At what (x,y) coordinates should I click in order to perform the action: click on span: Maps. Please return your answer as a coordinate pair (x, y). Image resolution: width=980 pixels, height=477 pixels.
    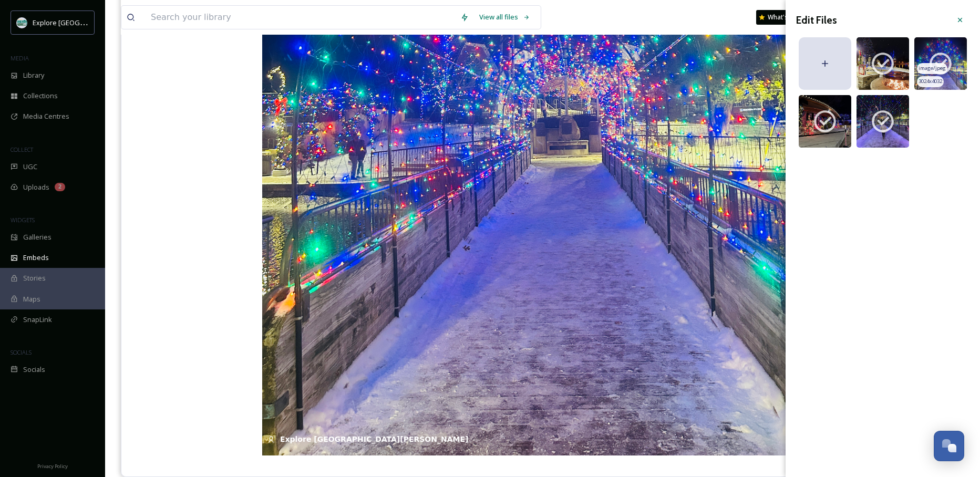
    Looking at the image, I should click on (32, 299).